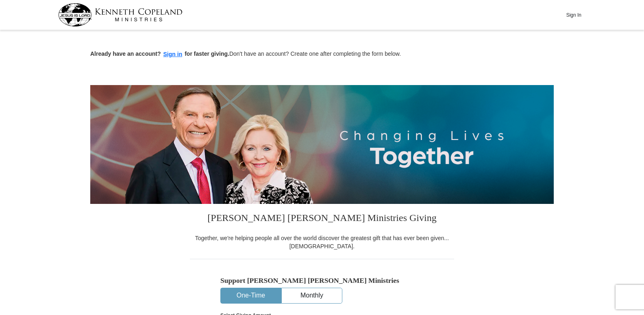 This screenshot has height=315, width=644. I want to click on div: Together, we're helping people all over the world discover the greatest gift that has ever been g..., so click(322, 242).